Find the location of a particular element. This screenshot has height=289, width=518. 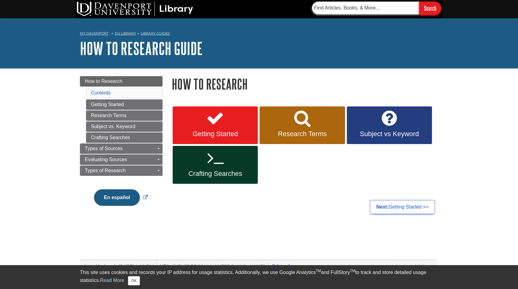

a: Read More is located at coordinates (112, 281).